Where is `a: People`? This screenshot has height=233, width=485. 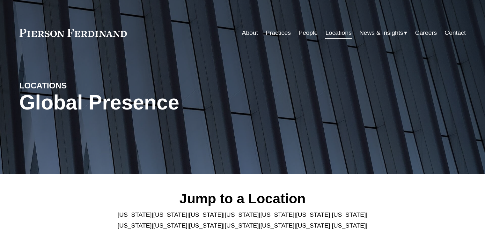
a: People is located at coordinates (308, 33).